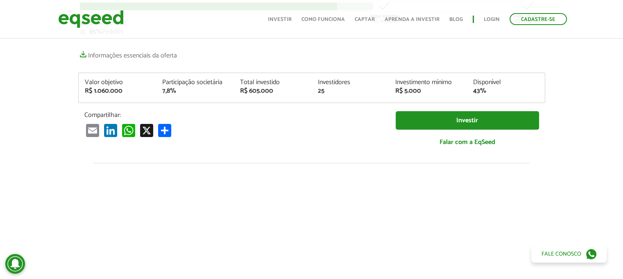  Describe the element at coordinates (165, 130) in the screenshot. I see `a: Compartilhar` at that location.